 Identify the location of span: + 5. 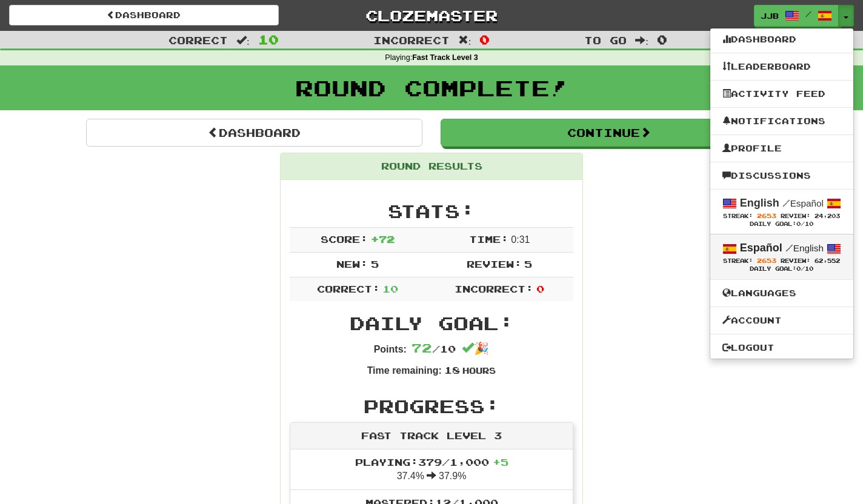
(500, 461).